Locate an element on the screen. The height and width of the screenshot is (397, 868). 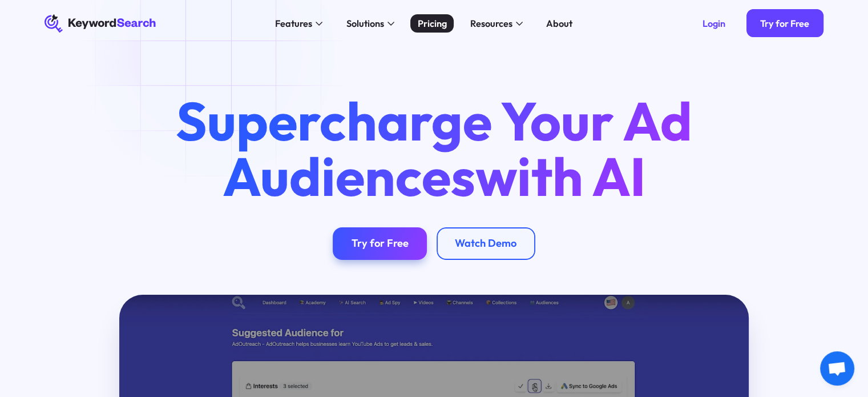
span: with AI is located at coordinates (561, 176).